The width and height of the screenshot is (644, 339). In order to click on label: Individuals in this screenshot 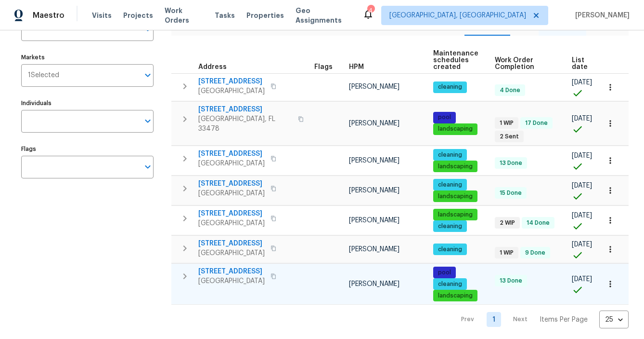, I will do `click(87, 103)`.